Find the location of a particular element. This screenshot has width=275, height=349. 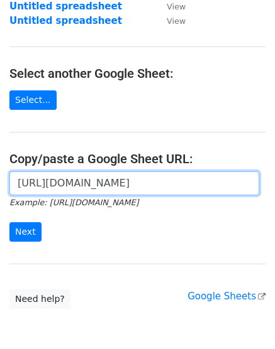

a: Need help? is located at coordinates (40, 299).